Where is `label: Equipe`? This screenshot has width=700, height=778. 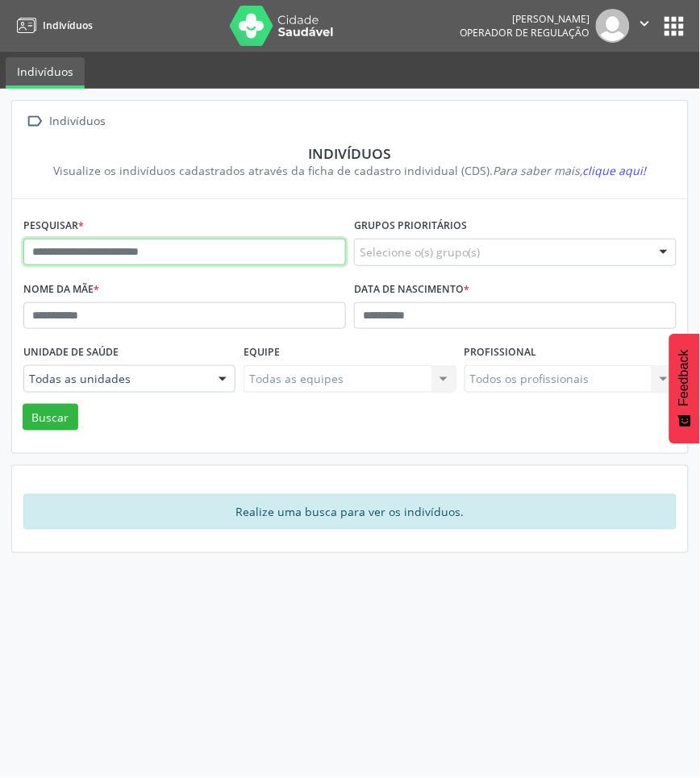 label: Equipe is located at coordinates (262, 352).